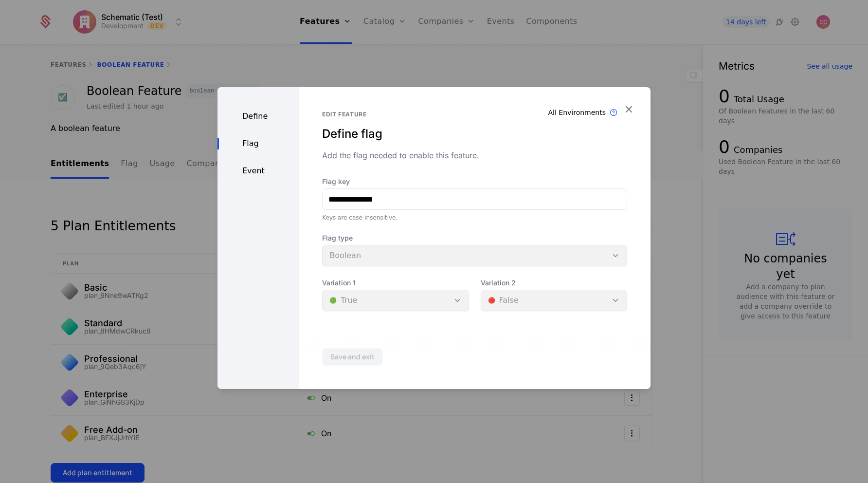 This screenshot has height=483, width=868. What do you see at coordinates (577, 112) in the screenshot?
I see `div: All Environments` at bounding box center [577, 112].